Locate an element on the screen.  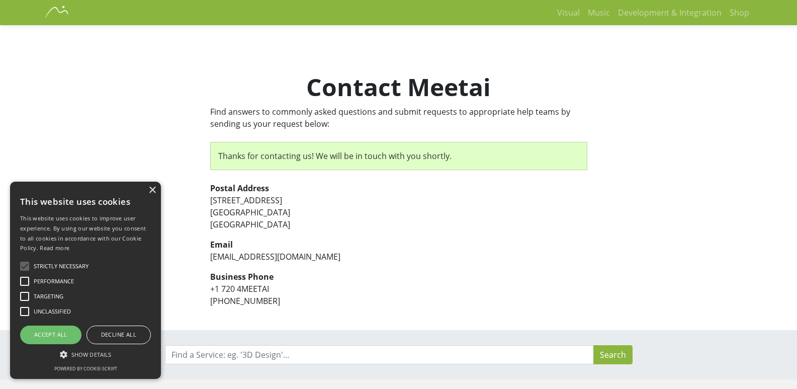
h1: Contact Meetai is located at coordinates (399, 87).